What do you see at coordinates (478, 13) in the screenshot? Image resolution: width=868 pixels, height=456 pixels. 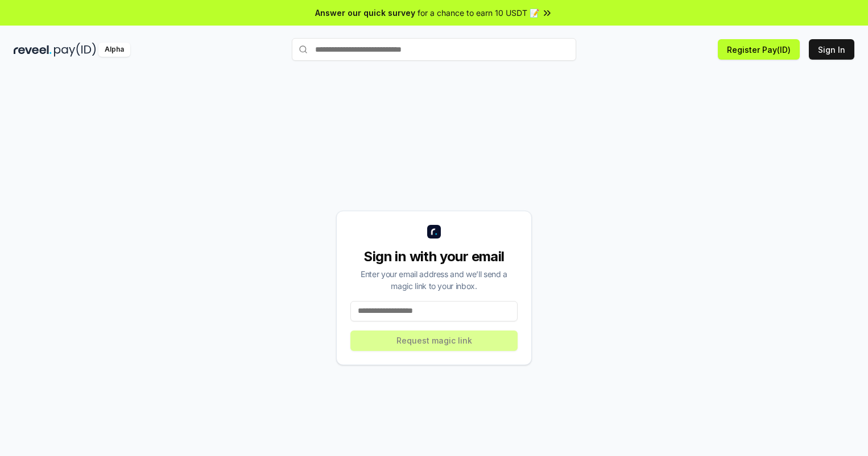 I see `span: for a chance to earn 10 USDT 📝` at bounding box center [478, 13].